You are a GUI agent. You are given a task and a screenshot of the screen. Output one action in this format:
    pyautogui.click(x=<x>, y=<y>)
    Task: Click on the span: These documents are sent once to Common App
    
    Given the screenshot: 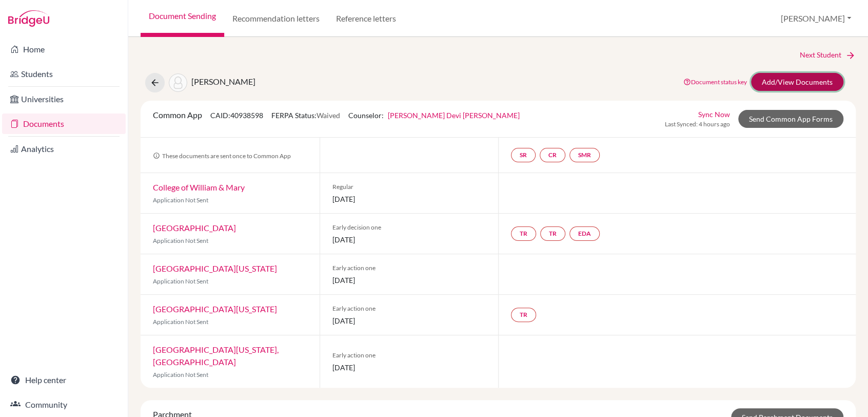 What is the action you would take?
    pyautogui.click(x=221, y=156)
    